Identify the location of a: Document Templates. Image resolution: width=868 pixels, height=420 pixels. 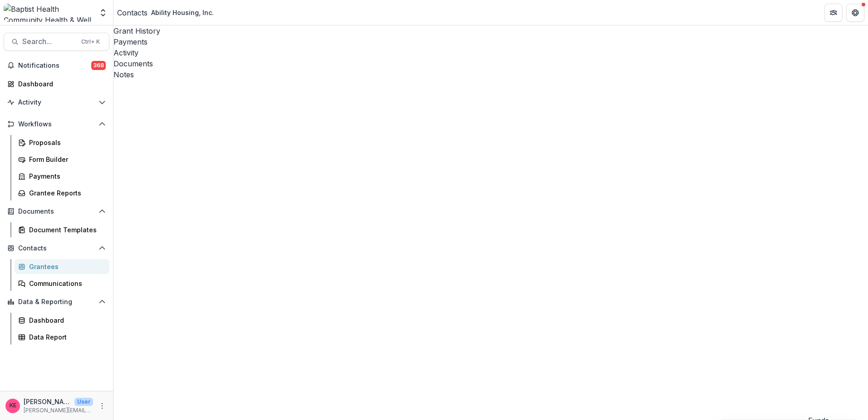
(62, 229).